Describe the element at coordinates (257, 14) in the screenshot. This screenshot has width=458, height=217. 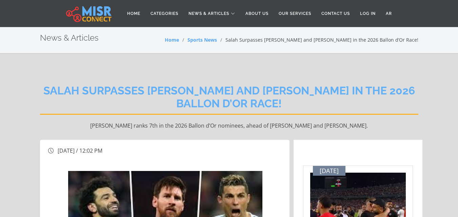
I see `a: About Us` at that location.